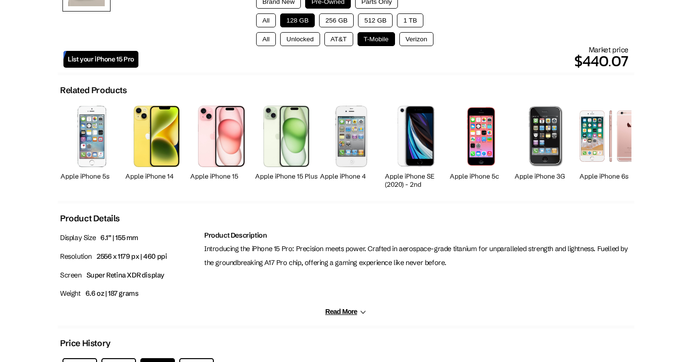 The height and width of the screenshot is (362, 692). Describe the element at coordinates (339, 39) in the screenshot. I see `button: AT&T` at that location.